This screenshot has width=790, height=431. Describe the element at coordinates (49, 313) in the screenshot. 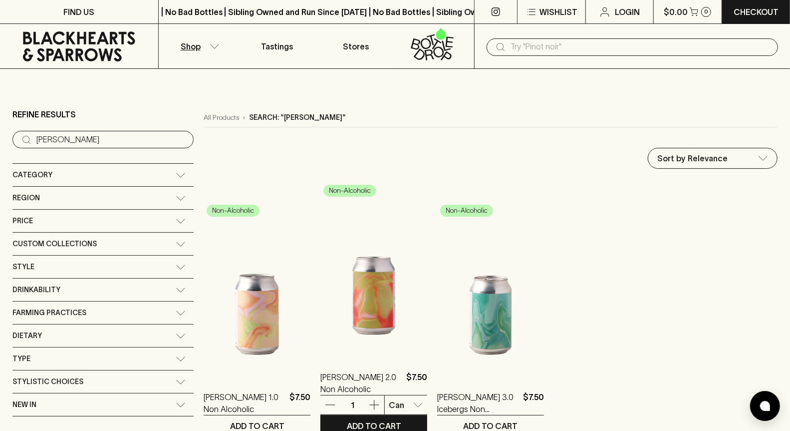

I see `span: Farming Practices` at that location.